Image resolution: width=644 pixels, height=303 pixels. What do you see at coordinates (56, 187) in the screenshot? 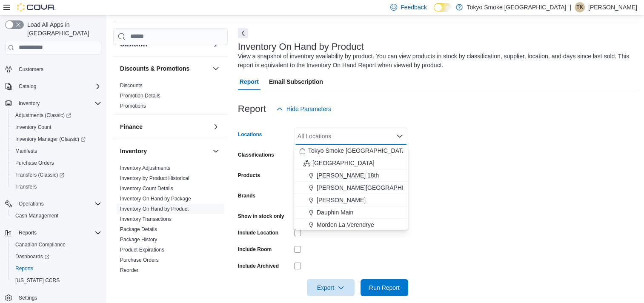
I see `button: Transfers` at bounding box center [56, 187].